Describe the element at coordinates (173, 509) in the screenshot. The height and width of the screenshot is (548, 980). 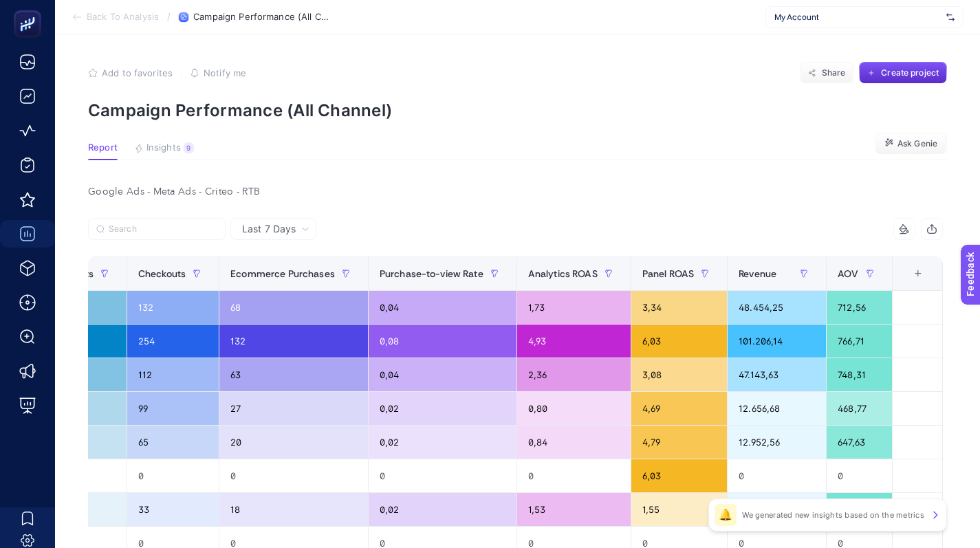
I see `div: 33` at that location.